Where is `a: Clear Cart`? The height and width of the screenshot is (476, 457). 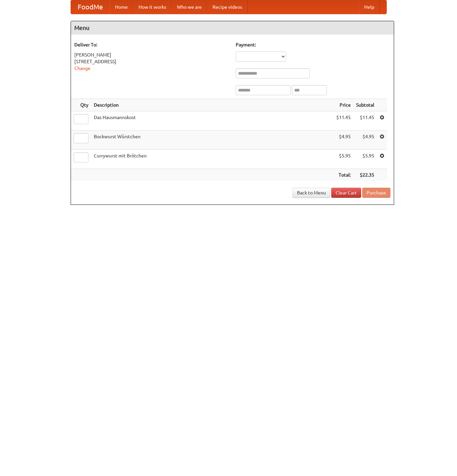 a: Clear Cart is located at coordinates (346, 193).